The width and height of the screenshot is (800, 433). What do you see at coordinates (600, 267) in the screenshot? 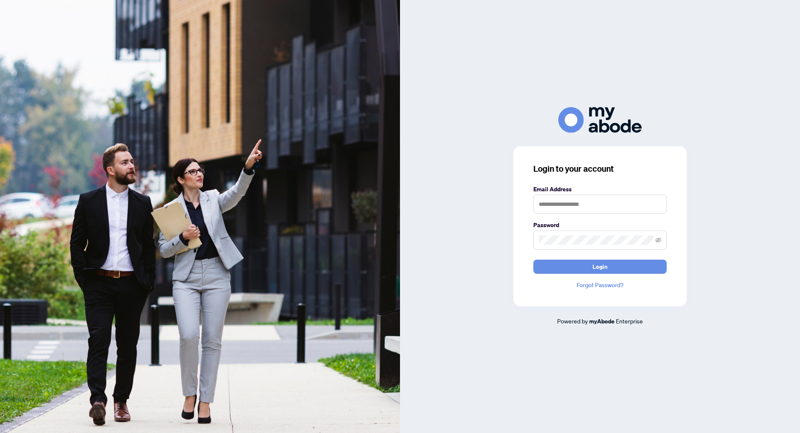
I see `span: Login` at bounding box center [600, 267].